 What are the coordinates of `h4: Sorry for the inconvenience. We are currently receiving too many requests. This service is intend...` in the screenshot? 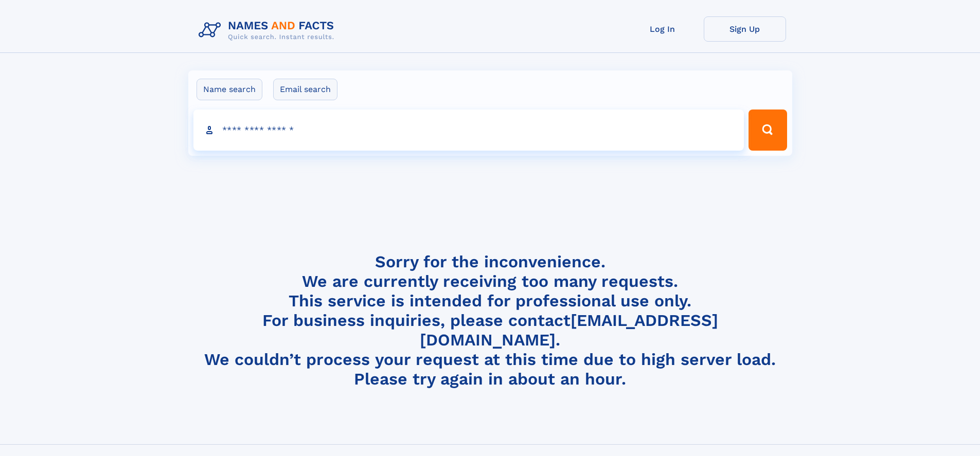 It's located at (490, 321).